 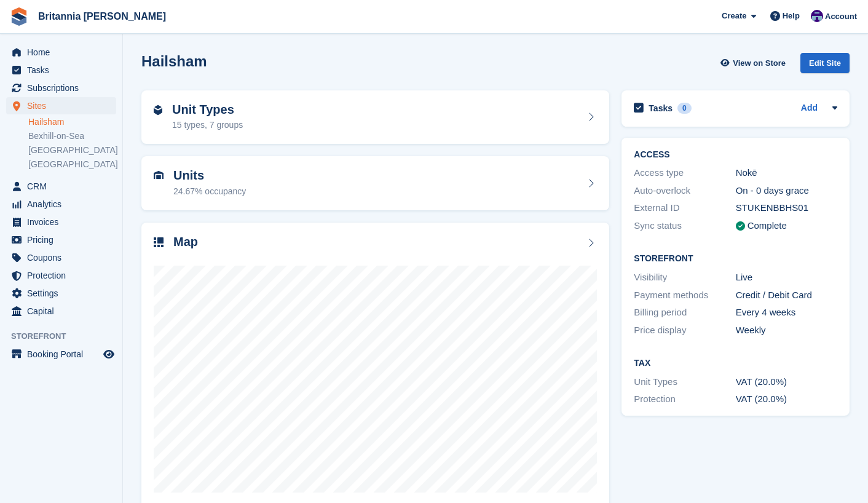 What do you see at coordinates (786, 330) in the screenshot?
I see `div: Weekly` at bounding box center [786, 330].